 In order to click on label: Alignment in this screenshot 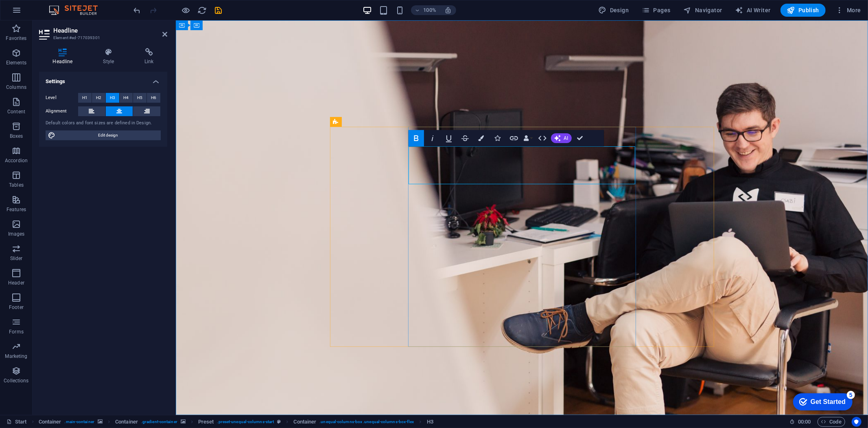, I will do `click(62, 111)`.